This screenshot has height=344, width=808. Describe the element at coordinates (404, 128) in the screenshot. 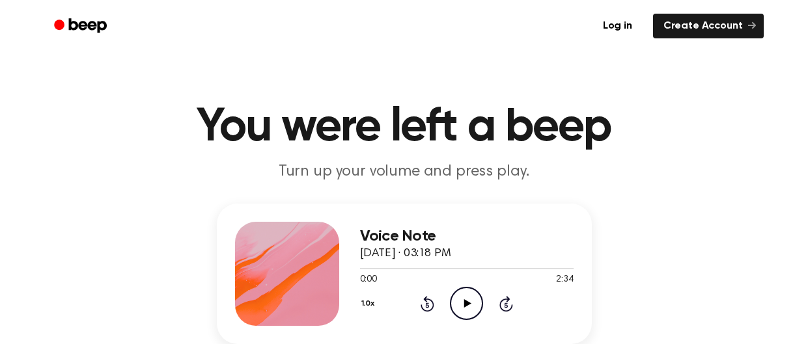

I see `h1: You were left a beep` at that location.